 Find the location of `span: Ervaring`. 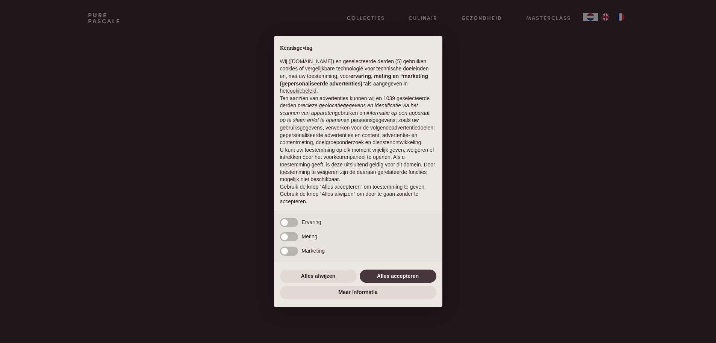

span: Ervaring is located at coordinates (312, 222).